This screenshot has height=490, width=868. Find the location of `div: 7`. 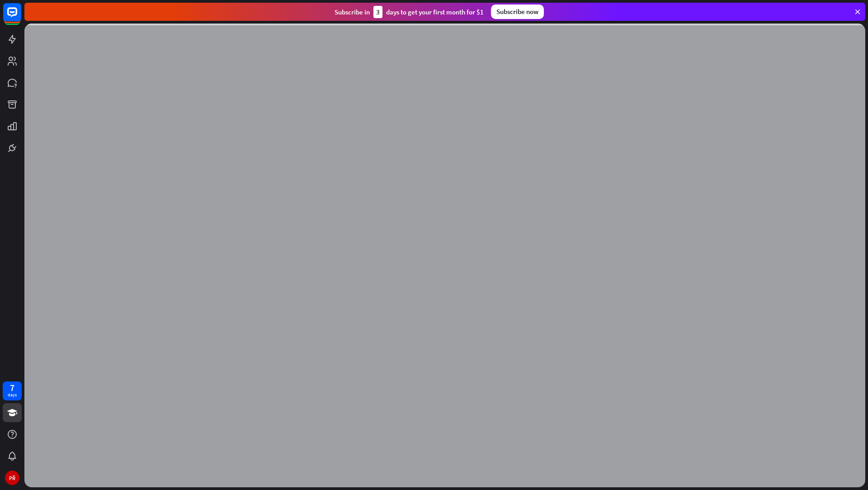

div: 7 is located at coordinates (12, 388).